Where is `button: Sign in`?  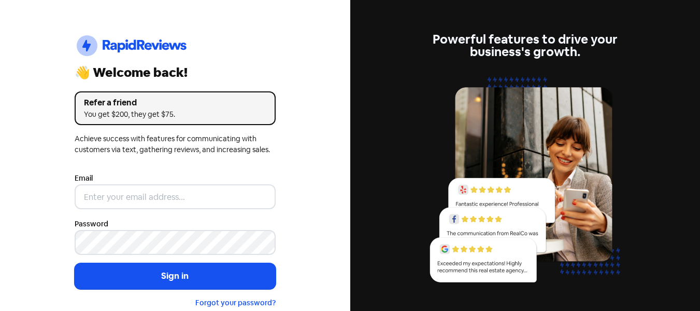 button: Sign in is located at coordinates (175, 276).